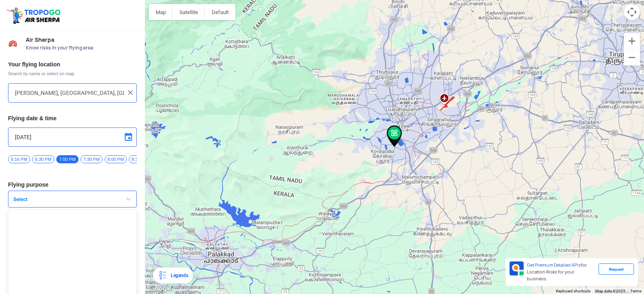  What do you see at coordinates (73, 65) in the screenshot?
I see `h3: Your flying location` at bounding box center [73, 65].